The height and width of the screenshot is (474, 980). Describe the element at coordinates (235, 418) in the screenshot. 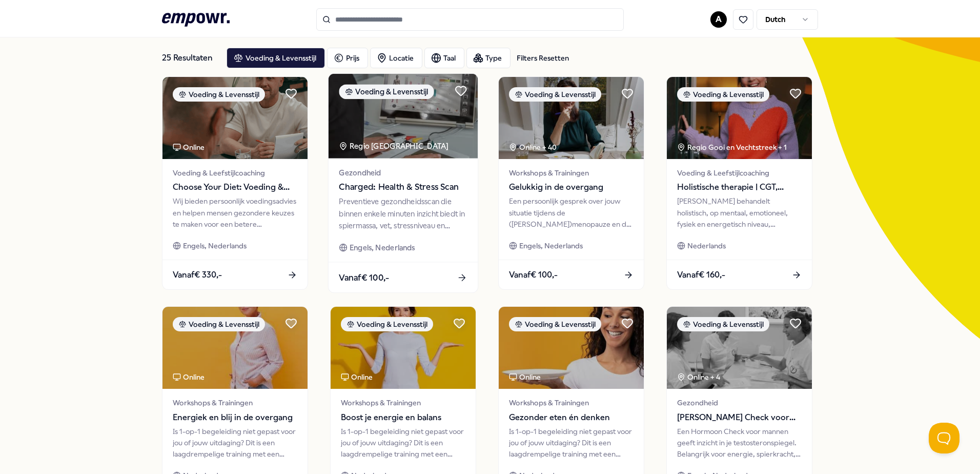

I see `span: Energiek en blij in de overgang` at that location.